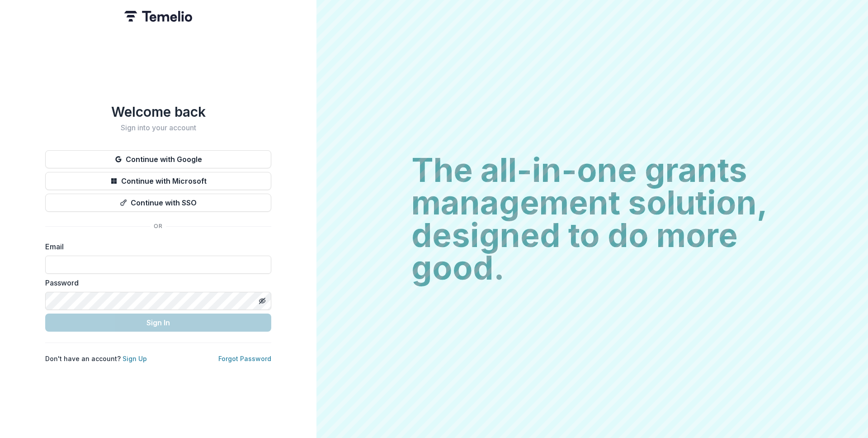 The width and height of the screenshot is (868, 438). Describe the element at coordinates (158, 181) in the screenshot. I see `button: Continue with Microsoft` at that location.